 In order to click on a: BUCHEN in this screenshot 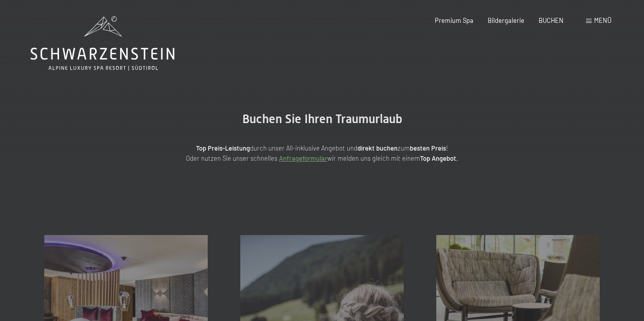, I will do `click(551, 20)`.